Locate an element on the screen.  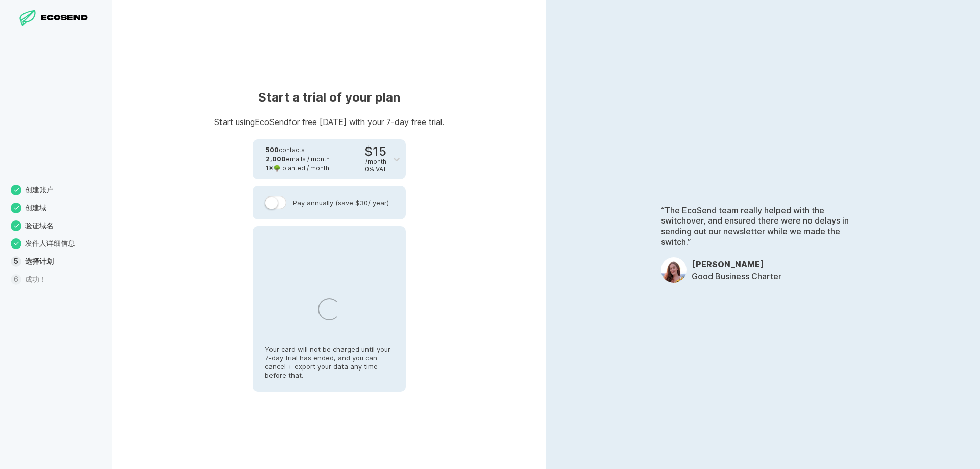
div: / month is located at coordinates (376, 161).